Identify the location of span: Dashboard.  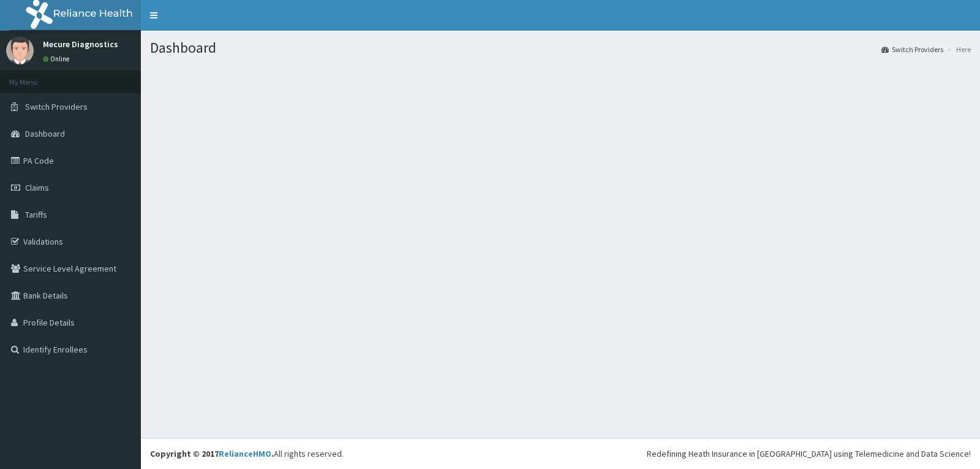
(45, 134).